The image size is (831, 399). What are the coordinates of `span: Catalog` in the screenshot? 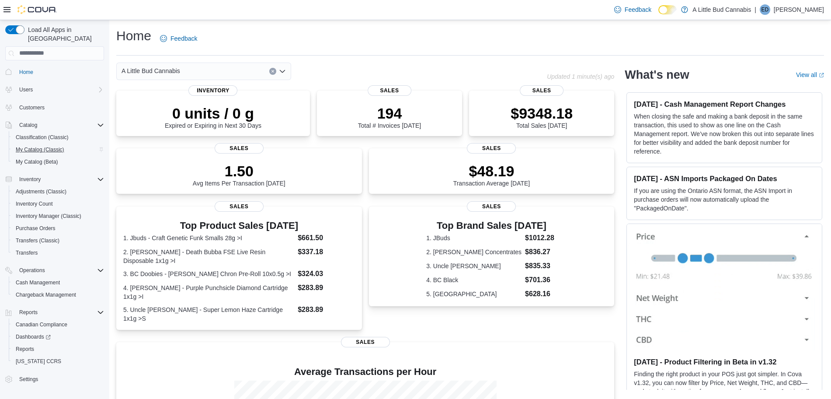 It's located at (60, 125).